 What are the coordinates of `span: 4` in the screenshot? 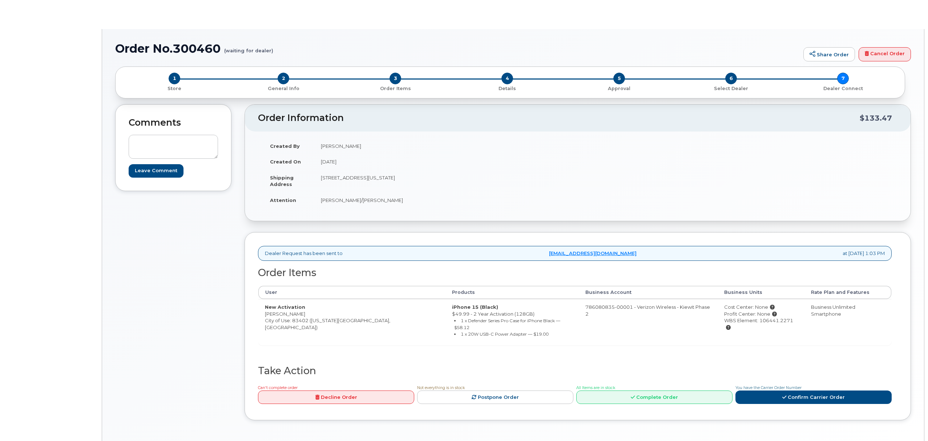 It's located at (507, 78).